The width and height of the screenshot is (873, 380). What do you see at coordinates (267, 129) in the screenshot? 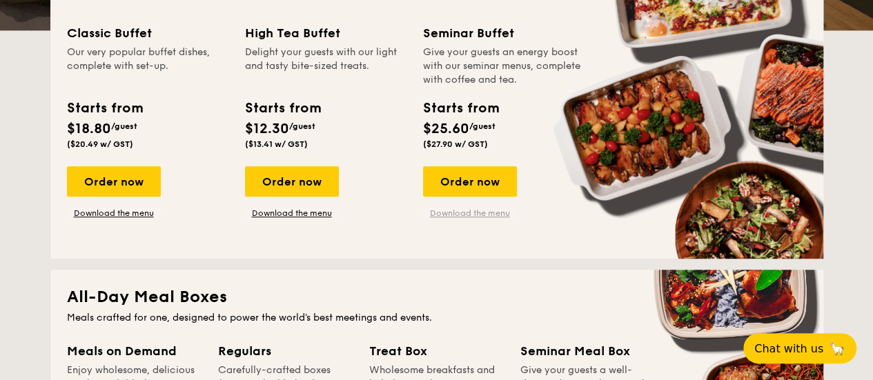
I see `span: $12.30` at bounding box center [267, 129].